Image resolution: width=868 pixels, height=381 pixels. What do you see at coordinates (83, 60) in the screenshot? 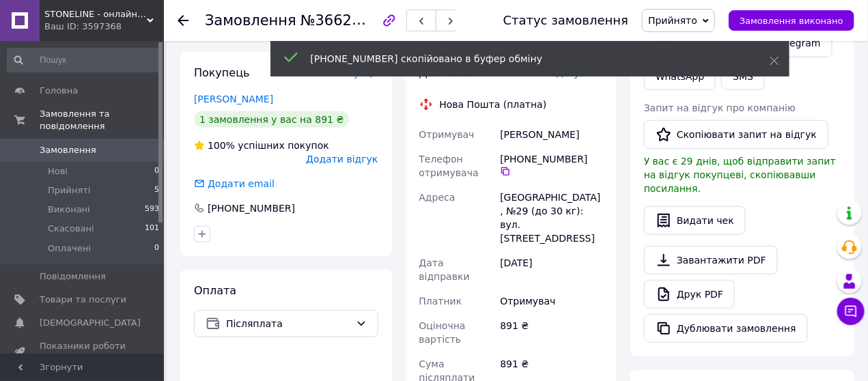
I see `input: Пошук` at bounding box center [83, 60].